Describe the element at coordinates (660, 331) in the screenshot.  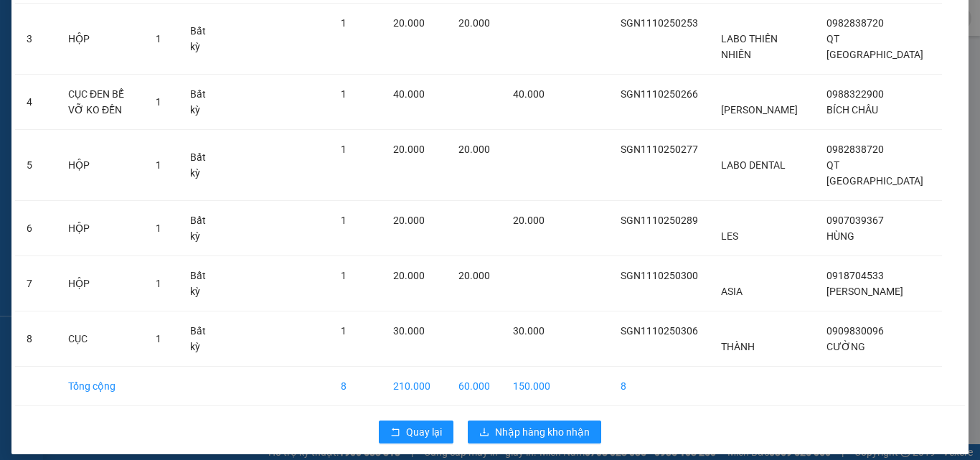
I see `span: SGN1110250306` at that location.